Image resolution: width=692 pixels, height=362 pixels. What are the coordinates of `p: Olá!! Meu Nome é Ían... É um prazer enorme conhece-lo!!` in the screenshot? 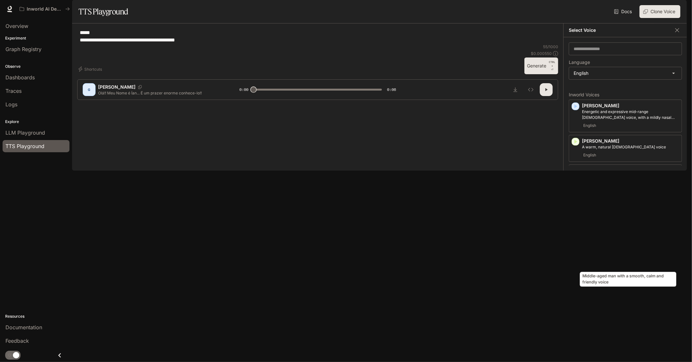 It's located at (161, 93).